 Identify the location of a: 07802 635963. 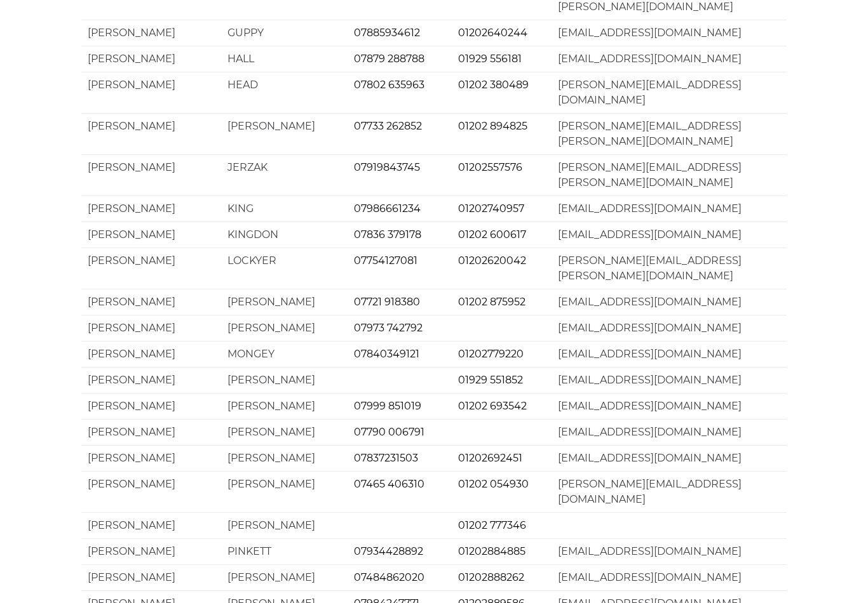
(389, 84).